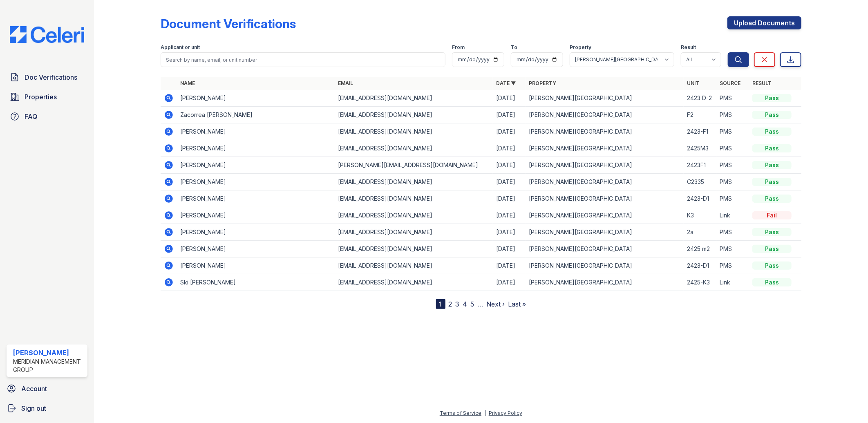 The image size is (868, 423). I want to click on a: Unit, so click(693, 83).